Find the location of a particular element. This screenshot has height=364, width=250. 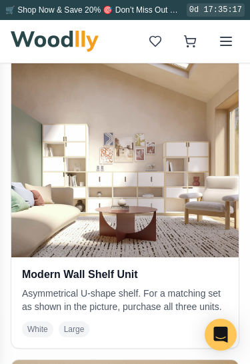

img: Woodlly is located at coordinates (55, 41).